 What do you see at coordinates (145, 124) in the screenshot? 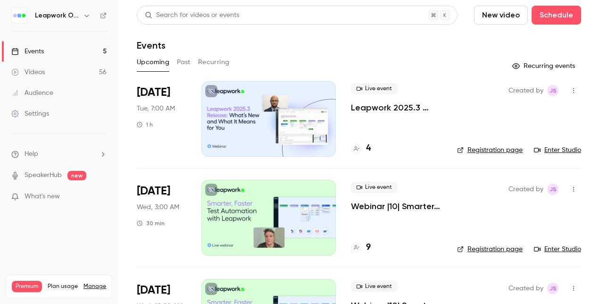
I see `div: 1 h` at bounding box center [145, 124].